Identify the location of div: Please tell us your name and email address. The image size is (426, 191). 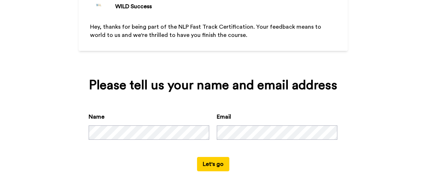
(213, 85).